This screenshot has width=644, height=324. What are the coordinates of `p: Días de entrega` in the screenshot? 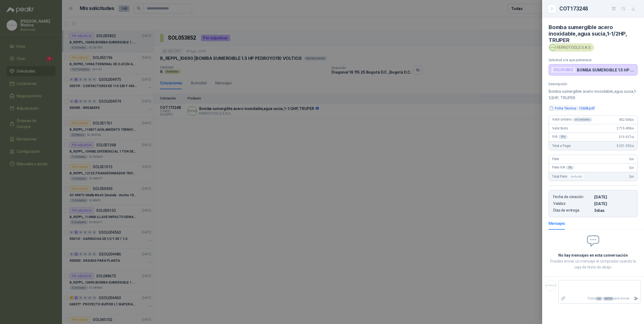 It's located at (573, 210).